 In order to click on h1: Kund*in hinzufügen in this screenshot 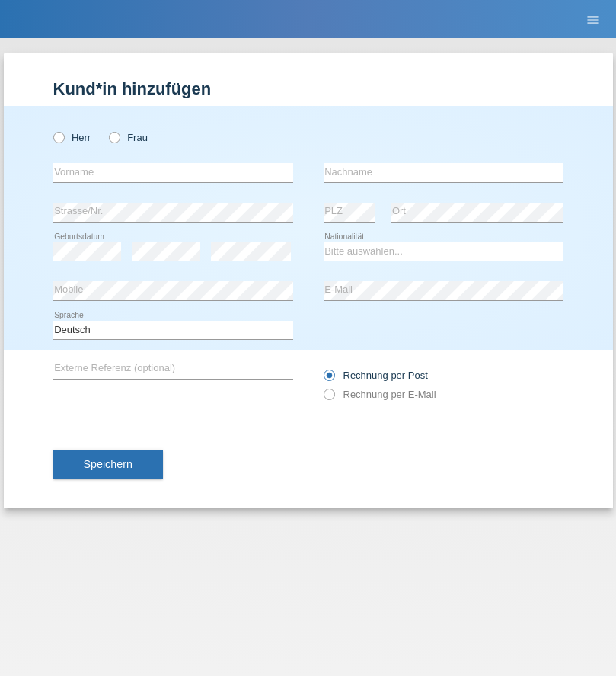, I will do `click(309, 89)`.